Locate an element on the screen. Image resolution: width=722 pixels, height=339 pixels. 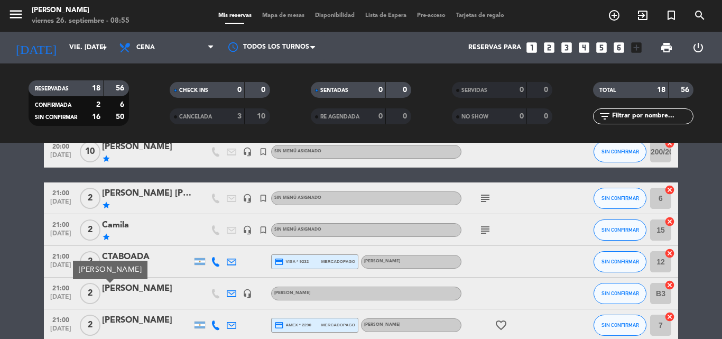
i: power_settings_new is located at coordinates (698, 48).